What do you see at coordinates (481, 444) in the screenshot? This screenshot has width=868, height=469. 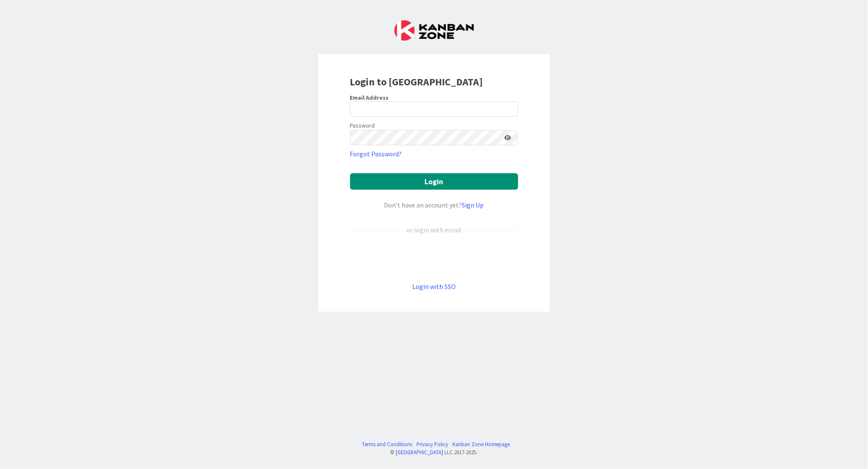 I see `a: Kanban Zone Homepage` at bounding box center [481, 444].